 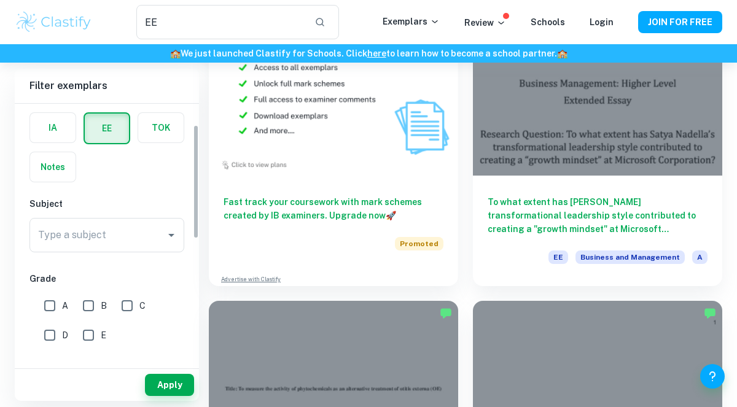 What do you see at coordinates (53, 167) in the screenshot?
I see `button: Notes` at bounding box center [53, 167].